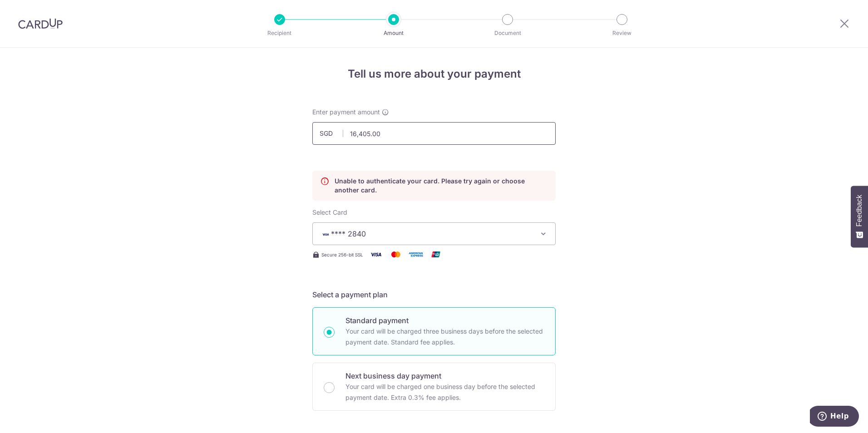 This screenshot has height=433, width=868. Describe the element at coordinates (445, 392) in the screenshot. I see `p: Your card will be charged one business day before the selected payment date. Extra 0.3% fee applies.` at that location.